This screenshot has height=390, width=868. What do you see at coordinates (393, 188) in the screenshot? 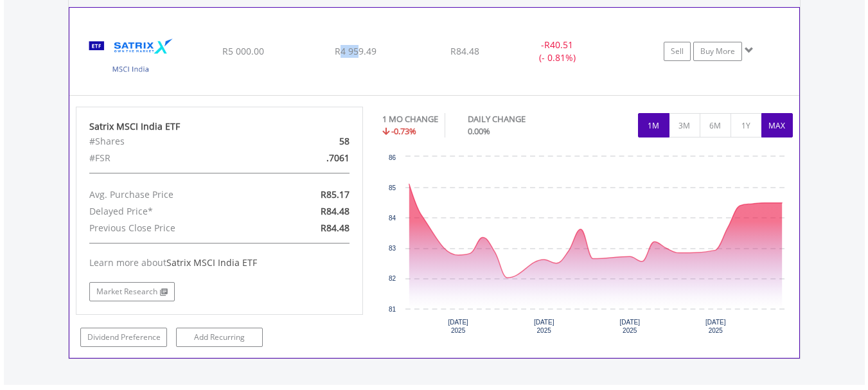
I see `text: 85` at bounding box center [393, 188].